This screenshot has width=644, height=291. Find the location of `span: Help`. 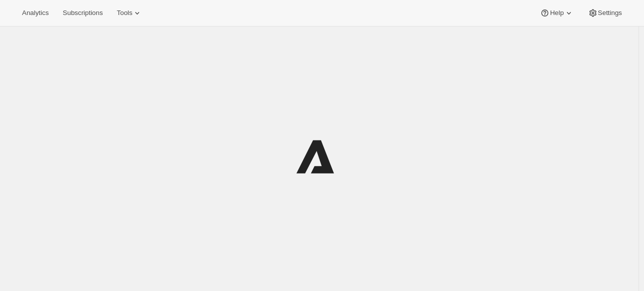

span: Help is located at coordinates (556, 13).